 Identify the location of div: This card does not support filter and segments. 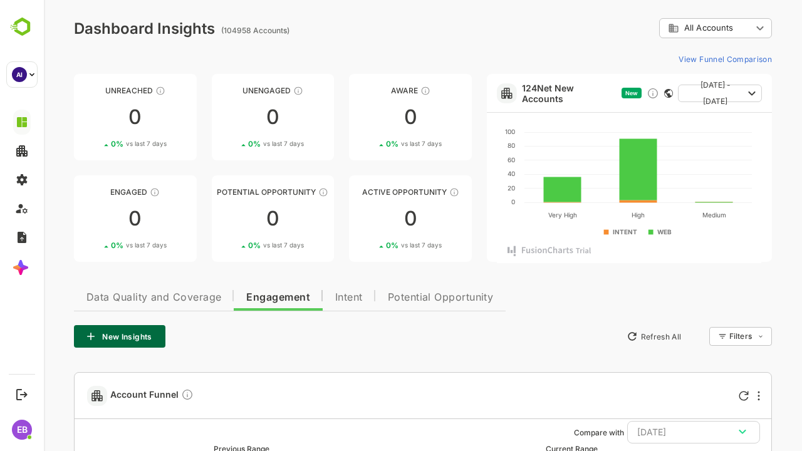
(625, 93).